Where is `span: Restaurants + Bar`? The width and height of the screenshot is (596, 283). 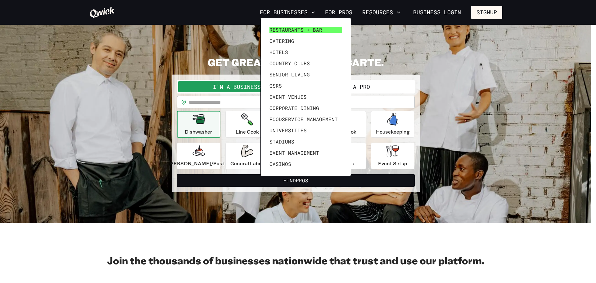
span: Restaurants + Bar is located at coordinates (296, 30).